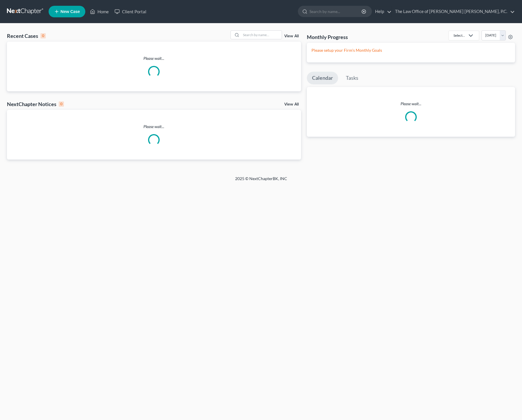 This screenshot has width=522, height=420. What do you see at coordinates (26, 36) in the screenshot?
I see `div: Recent Cases` at bounding box center [26, 36].